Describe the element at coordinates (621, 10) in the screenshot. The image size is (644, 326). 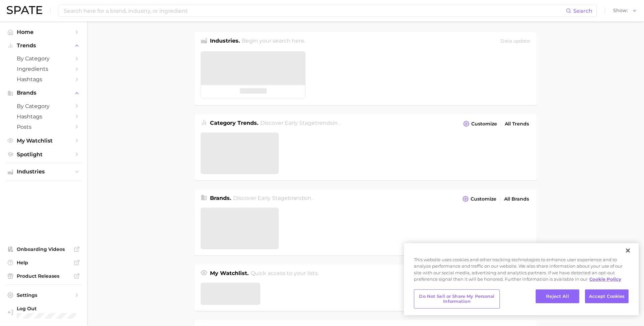
I see `span: Show` at that location.